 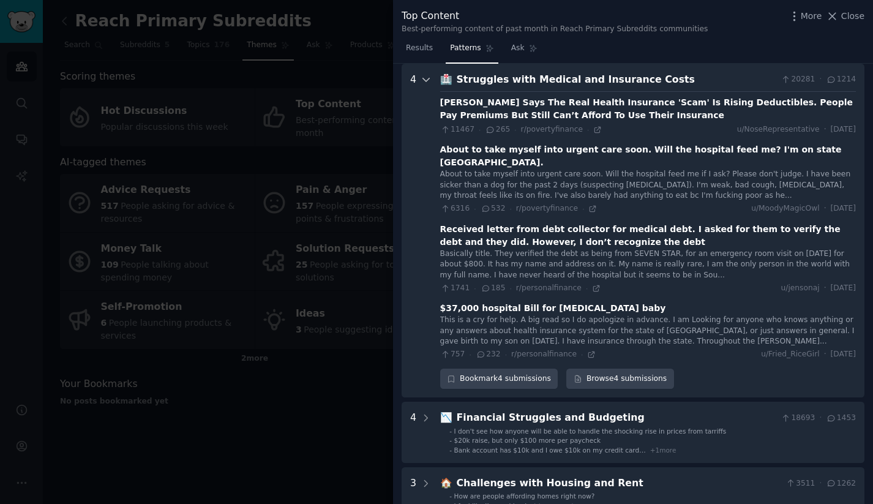 I want to click on span: Results, so click(x=419, y=48).